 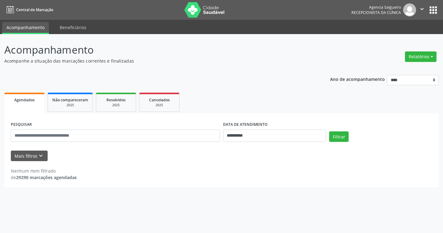 What do you see at coordinates (21, 124) in the screenshot?
I see `label: PESQUISAR` at bounding box center [21, 124].